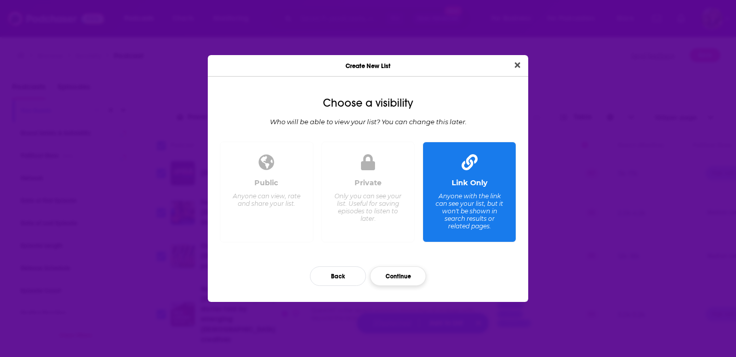 This screenshot has width=736, height=357. I want to click on div: Private, so click(368, 183).